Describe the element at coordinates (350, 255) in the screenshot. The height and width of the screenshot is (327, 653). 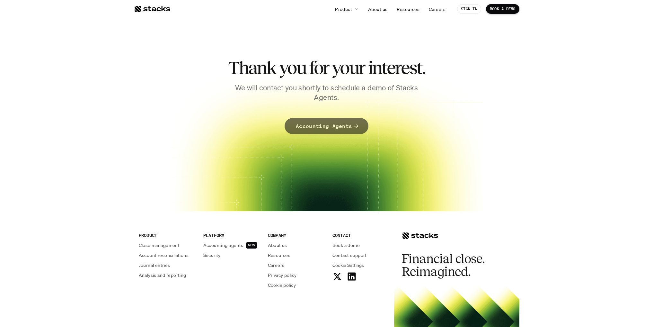
I see `p: Contact support` at that location.